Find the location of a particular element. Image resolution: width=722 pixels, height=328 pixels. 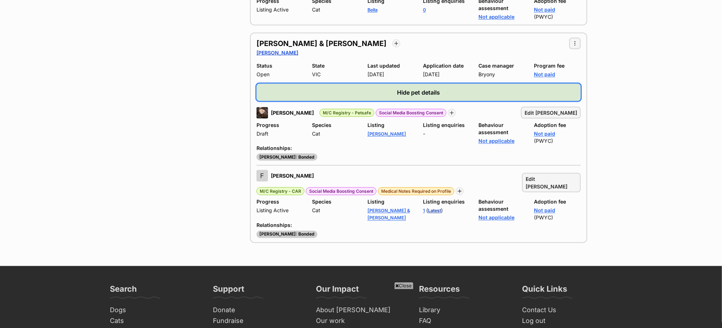

div: M/C Registry - CAR is located at coordinates (280, 192).